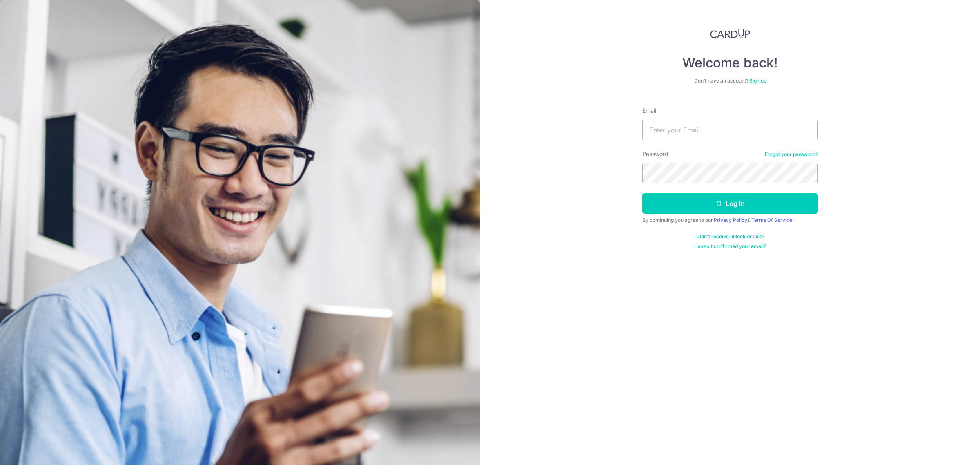 The height and width of the screenshot is (465, 980). What do you see at coordinates (655, 154) in the screenshot?
I see `label: Password` at bounding box center [655, 154].